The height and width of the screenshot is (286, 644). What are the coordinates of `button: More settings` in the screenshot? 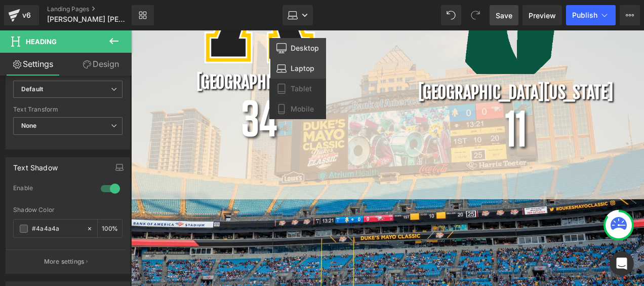 It's located at (66, 261).